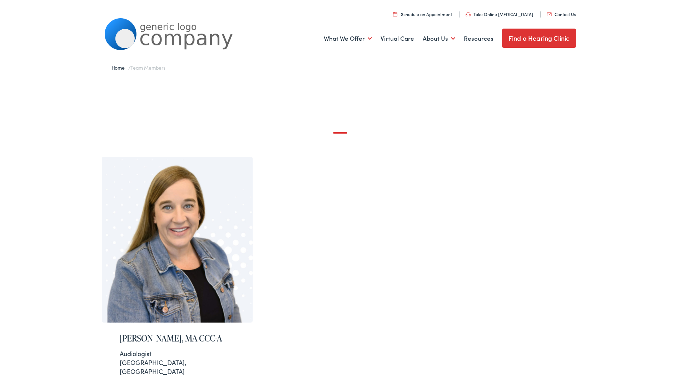 This screenshot has height=389, width=680. Describe the element at coordinates (439, 39) in the screenshot. I see `a: About Us` at that location.